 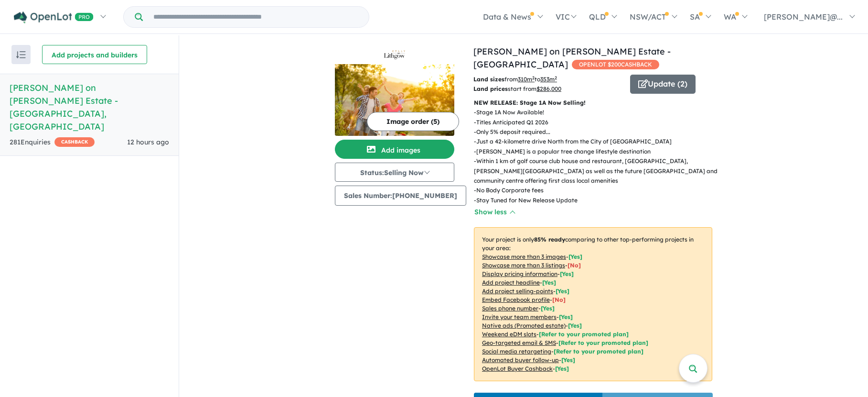 What do you see at coordinates (523, 325) in the screenshot?
I see `u: Native ads (Promoted estate)` at bounding box center [523, 325].